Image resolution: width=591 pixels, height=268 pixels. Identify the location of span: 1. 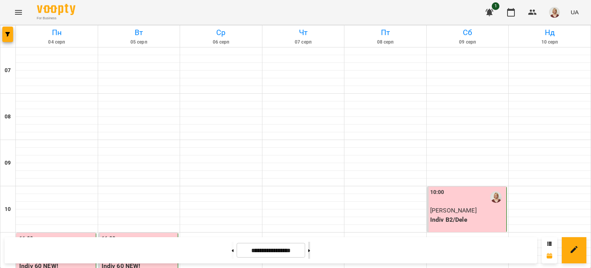
(496, 6).